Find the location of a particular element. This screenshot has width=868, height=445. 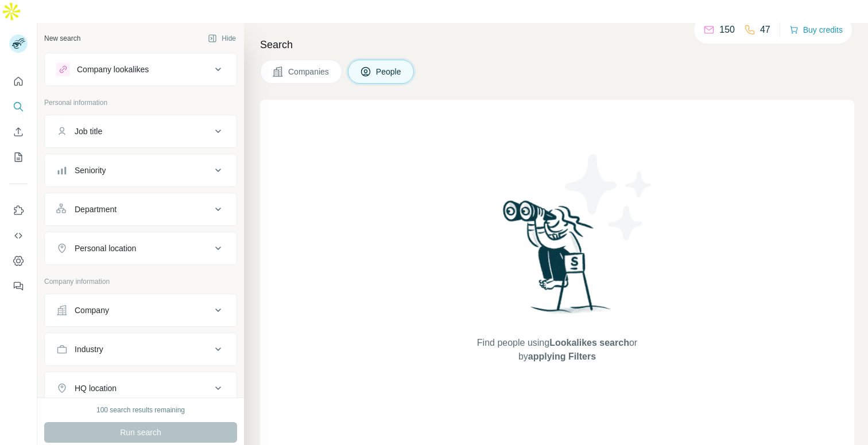

h4: Search is located at coordinates (557, 45).